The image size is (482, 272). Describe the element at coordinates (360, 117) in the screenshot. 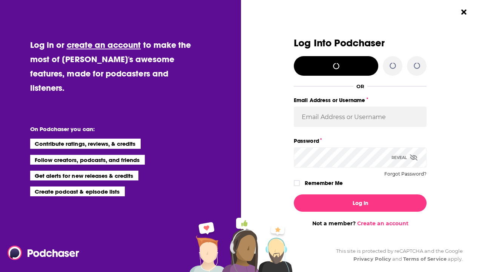

I see `input: Email Address or Username` at that location.